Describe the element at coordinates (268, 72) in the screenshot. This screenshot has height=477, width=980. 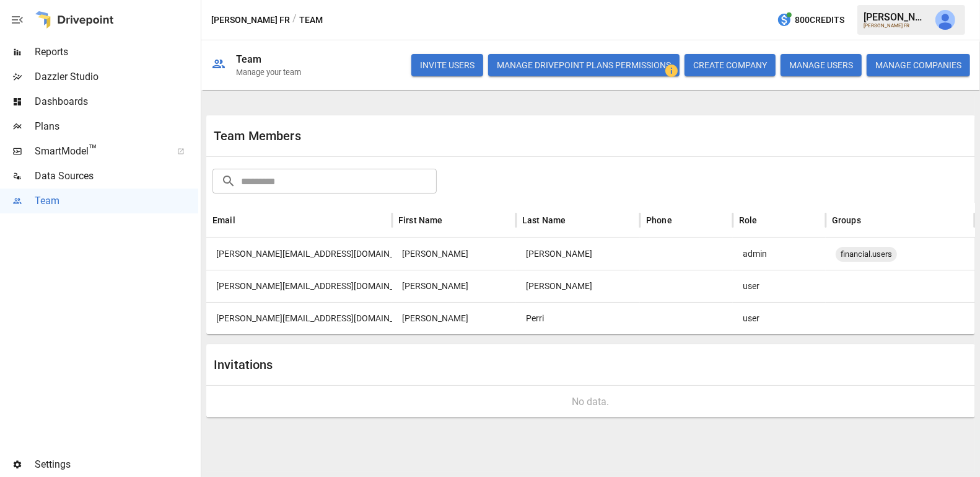
I see `div: Manage your team` at that location.